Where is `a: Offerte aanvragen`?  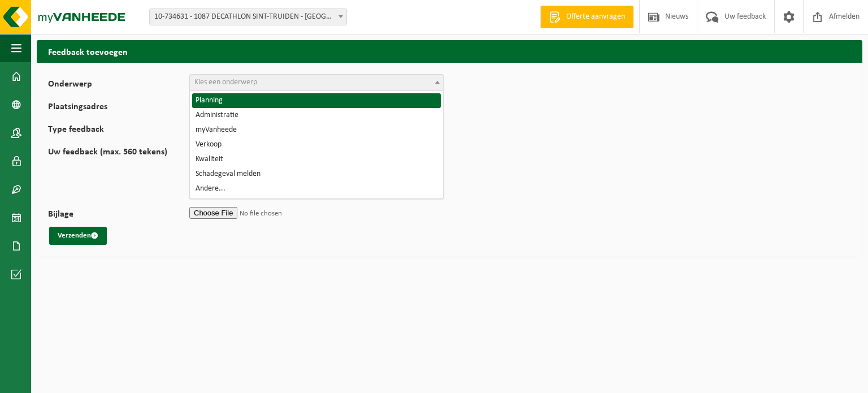
a: Offerte aanvragen is located at coordinates (587, 17).